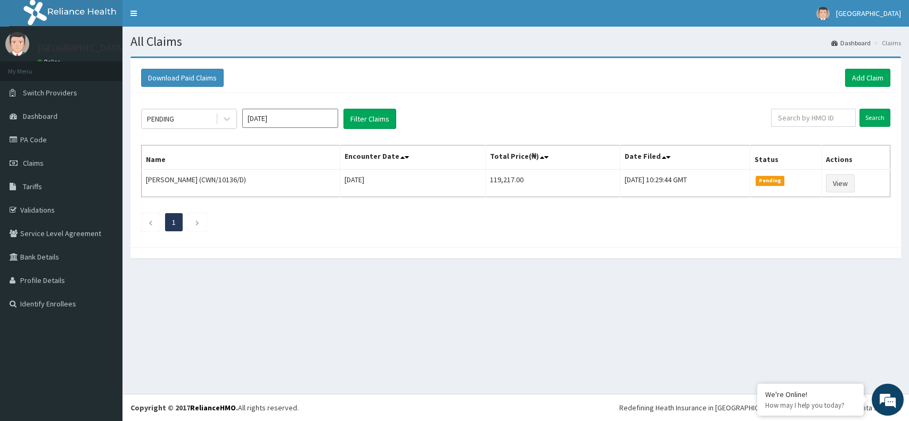  I want to click on input: Search by HMO ID, so click(813, 118).